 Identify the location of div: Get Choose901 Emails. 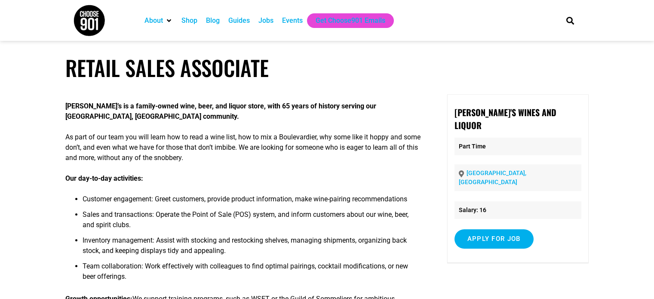
(351, 21).